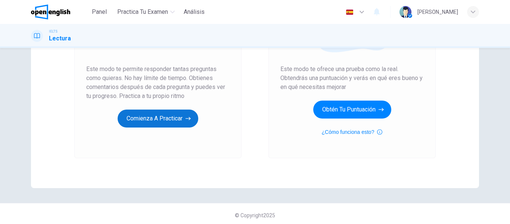 Image resolution: width=510 pixels, height=224 pixels. I want to click on span: Panel, so click(99, 12).